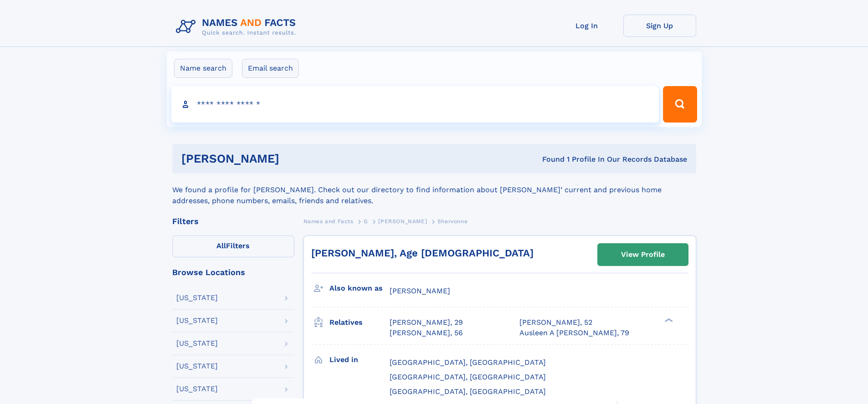 The height and width of the screenshot is (404, 868). What do you see at coordinates (233, 272) in the screenshot?
I see `div: Browse Locations` at bounding box center [233, 272].